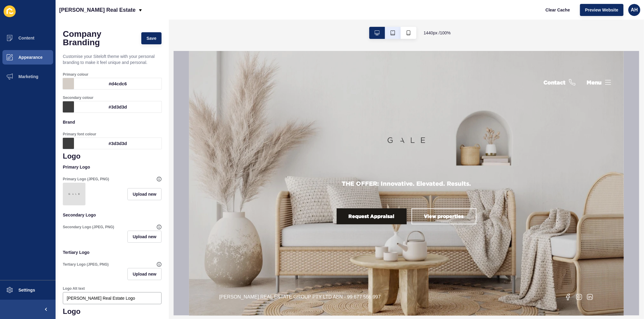  I want to click on button: Preview Website, so click(602, 10).